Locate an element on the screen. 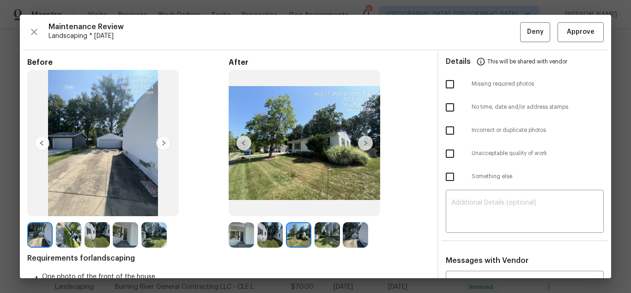  span: Requirements for landscaping is located at coordinates (229, 258).